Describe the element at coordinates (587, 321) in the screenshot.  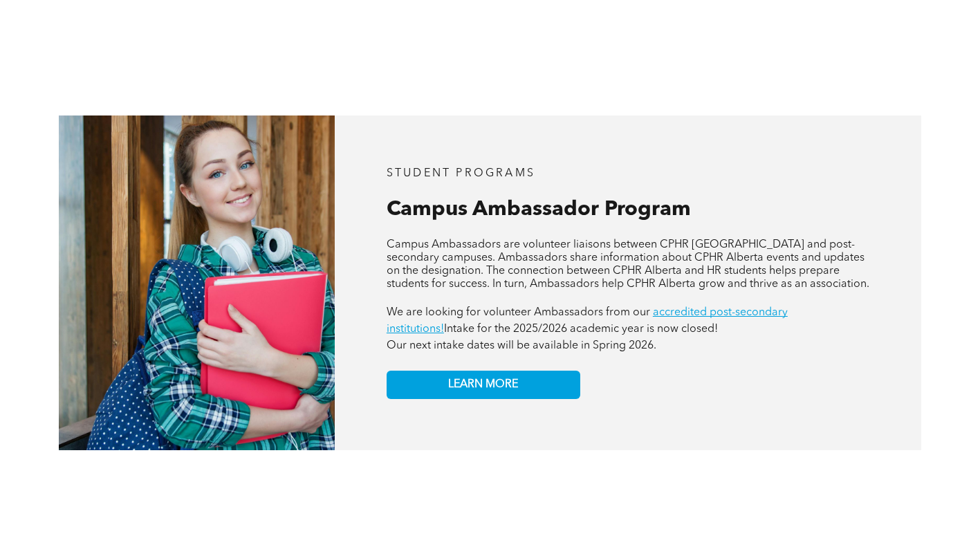
I see `a: accredited post-secondary institutions!` at that location.